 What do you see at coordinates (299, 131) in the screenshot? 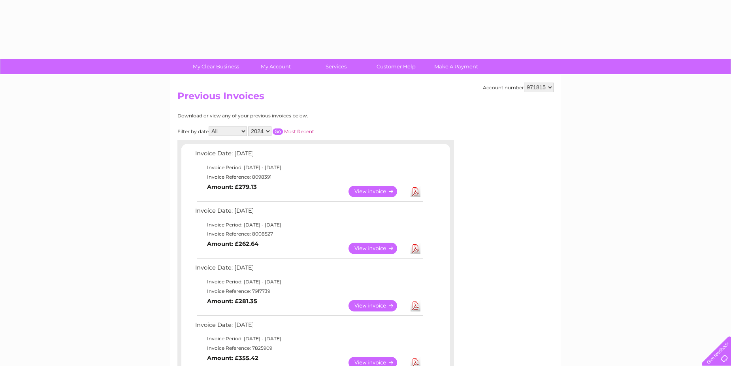
I see `a: Most Recent` at bounding box center [299, 131].